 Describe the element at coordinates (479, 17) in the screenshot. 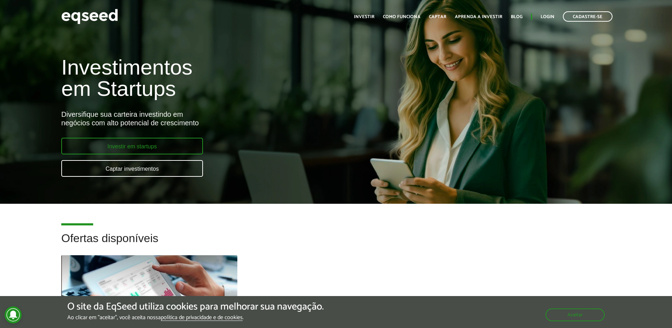

I see `a: Aprenda a investir` at that location.